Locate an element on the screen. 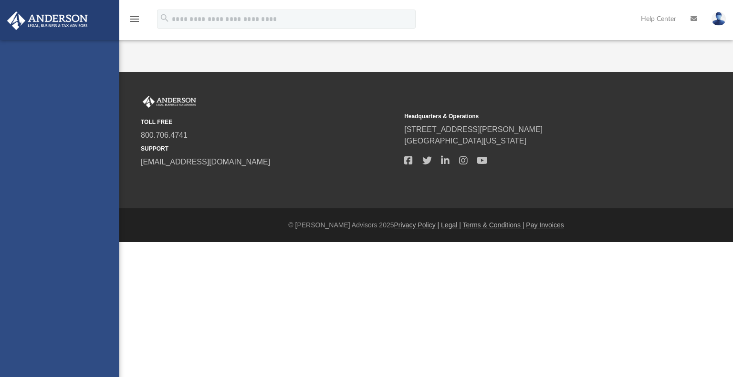  a: Legal | is located at coordinates (451, 225).